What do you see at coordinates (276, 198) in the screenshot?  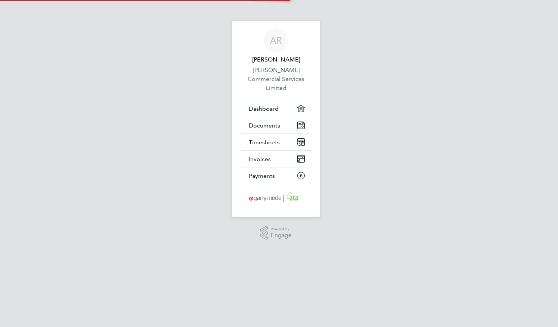 I see `img: ganymedesolutions-logo-retina.png` at bounding box center [276, 198].